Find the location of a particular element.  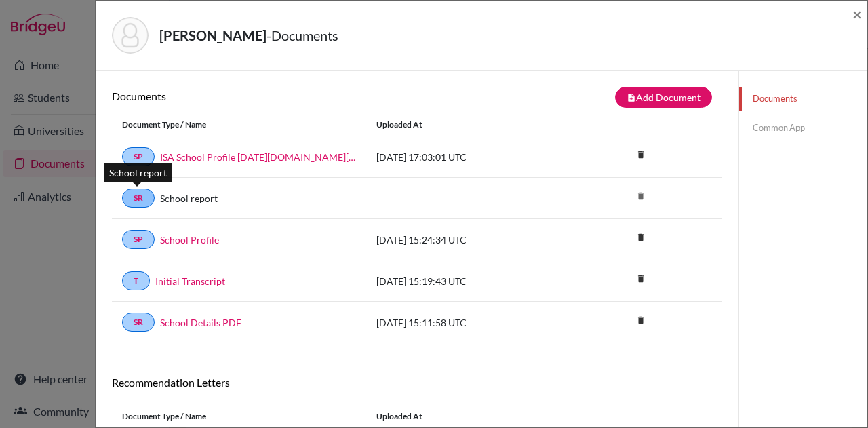

a: Documents is located at coordinates (803, 99).